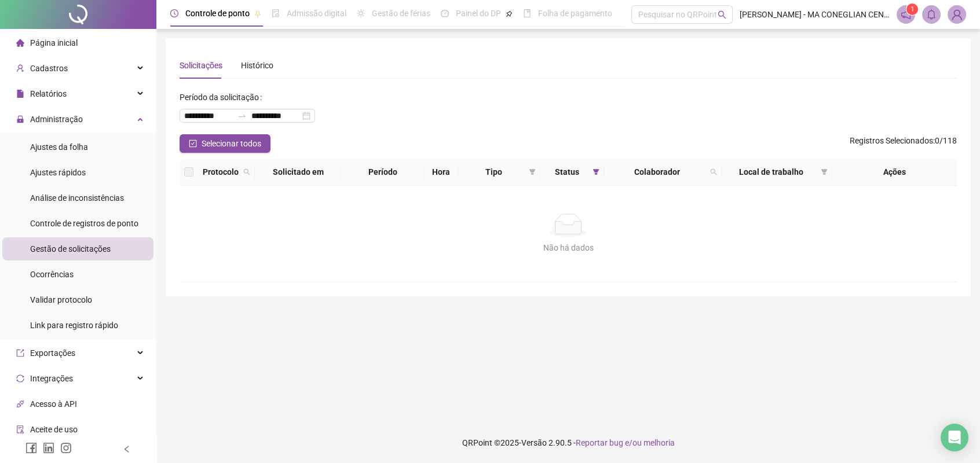 Image resolution: width=980 pixels, height=463 pixels. Describe the element at coordinates (527, 14) in the screenshot. I see `span: book` at that location.